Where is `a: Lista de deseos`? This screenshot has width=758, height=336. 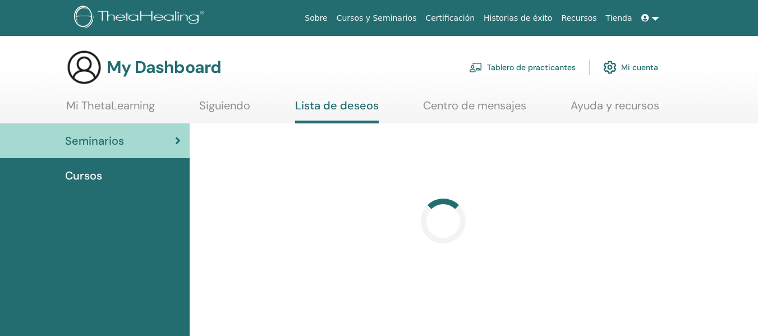
a: Lista de deseos is located at coordinates (337, 111).